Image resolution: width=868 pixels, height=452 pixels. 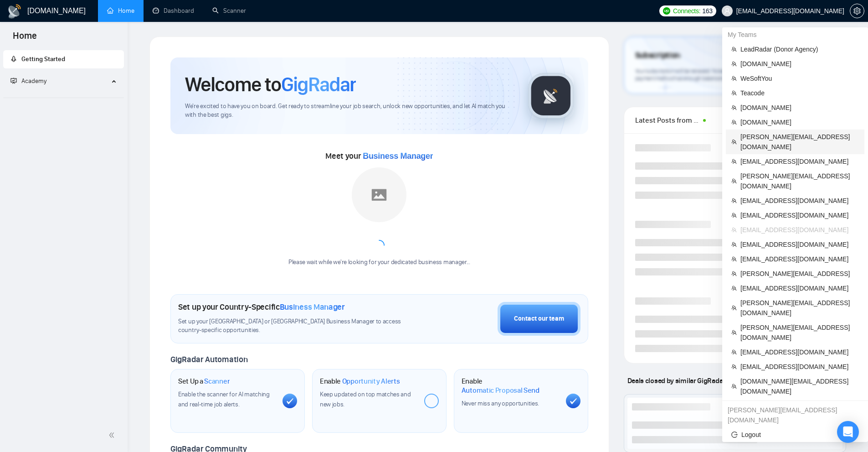 What do you see at coordinates (728, 11) in the screenshot?
I see `span: user` at bounding box center [728, 11].